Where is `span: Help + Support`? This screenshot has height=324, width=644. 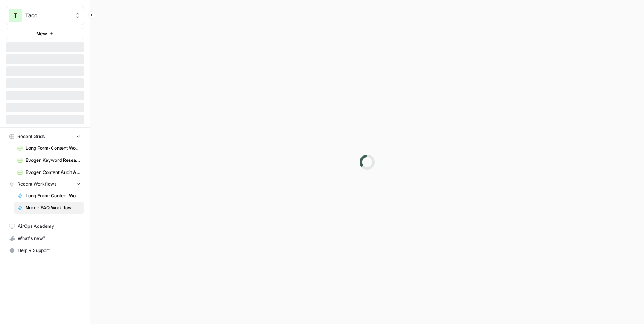 span: Help + Support is located at coordinates (49, 251).